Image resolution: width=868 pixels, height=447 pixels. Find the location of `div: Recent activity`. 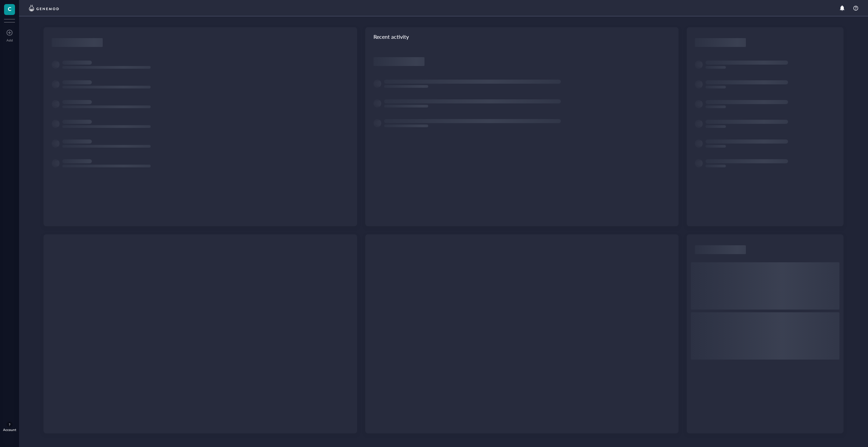

div: Recent activity is located at coordinates (522, 37).